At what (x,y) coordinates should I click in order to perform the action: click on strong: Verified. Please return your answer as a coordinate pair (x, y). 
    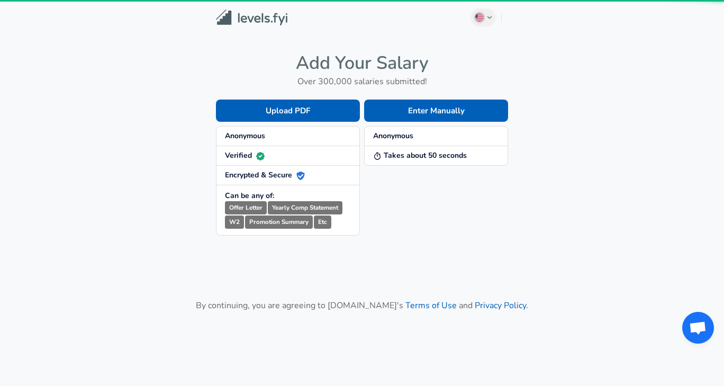
    Looking at the image, I should click on (245, 155).